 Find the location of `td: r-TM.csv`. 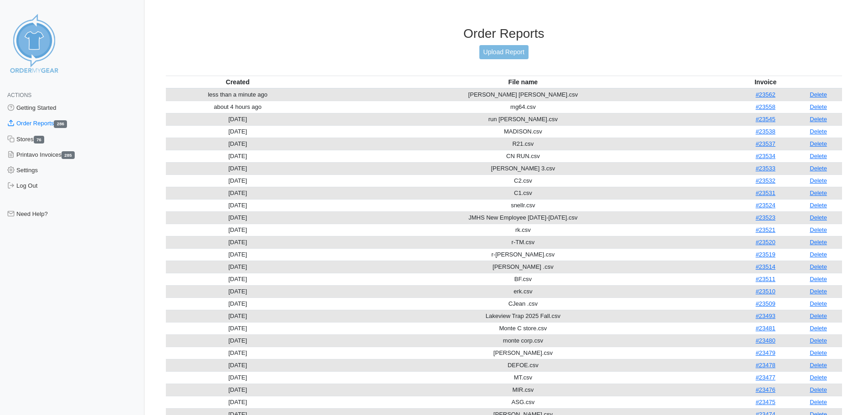

td: r-TM.csv is located at coordinates (523, 242).